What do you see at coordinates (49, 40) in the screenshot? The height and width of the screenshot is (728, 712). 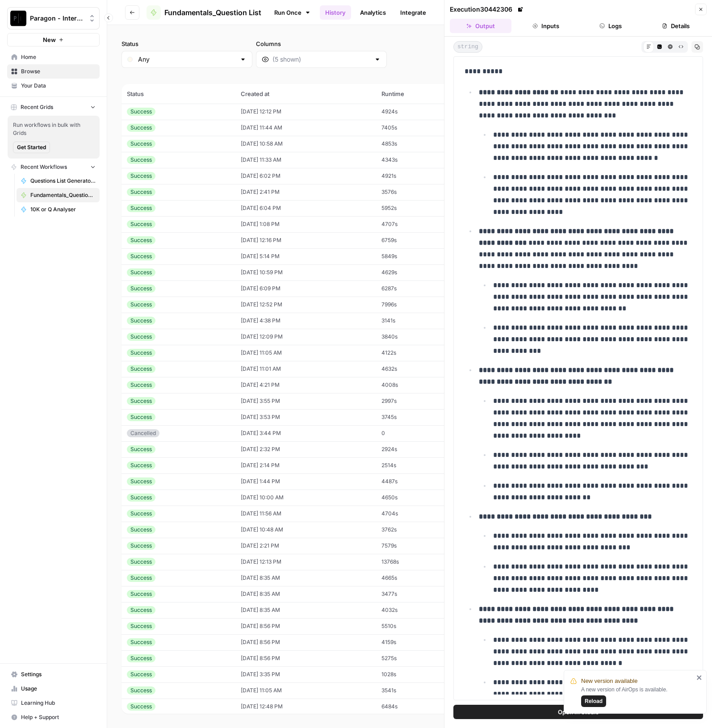 I see `span: New` at bounding box center [49, 40].